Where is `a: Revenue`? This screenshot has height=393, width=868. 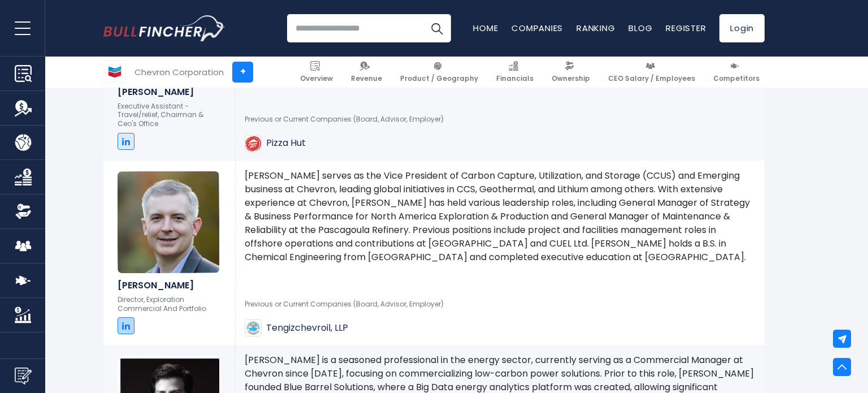 a: Revenue is located at coordinates (366, 72).